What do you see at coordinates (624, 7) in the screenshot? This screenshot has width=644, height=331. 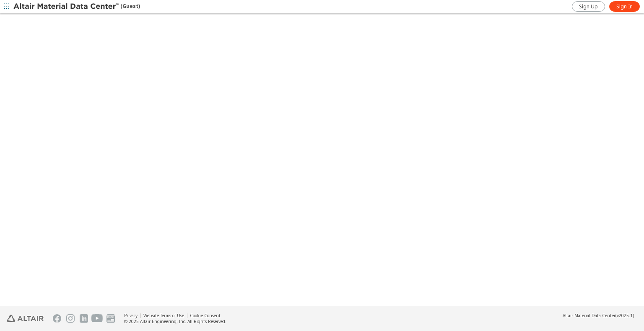 I see `span: Sign In` at bounding box center [624, 7].